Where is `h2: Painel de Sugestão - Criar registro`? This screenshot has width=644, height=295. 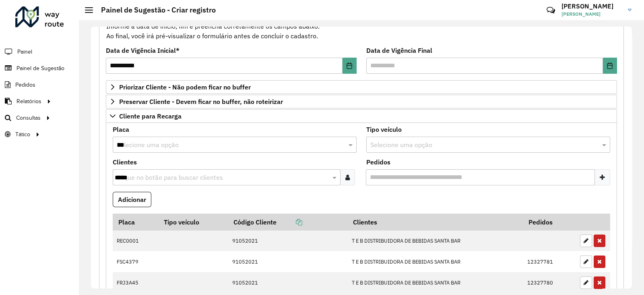 h2: Painel de Sugestão - Criar registro is located at coordinates (154, 10).